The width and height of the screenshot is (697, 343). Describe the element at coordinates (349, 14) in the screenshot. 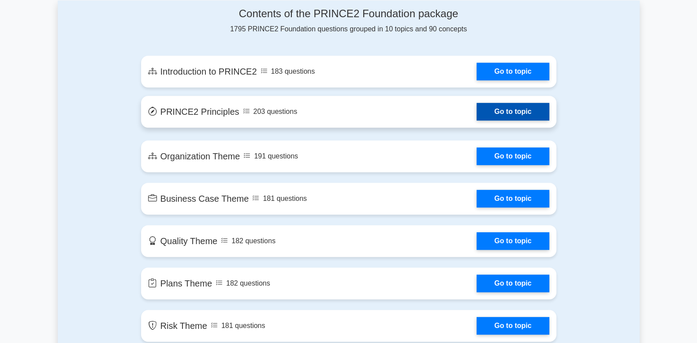

I see `h4: Contents of the PRINCE2 Foundation package` at that location.